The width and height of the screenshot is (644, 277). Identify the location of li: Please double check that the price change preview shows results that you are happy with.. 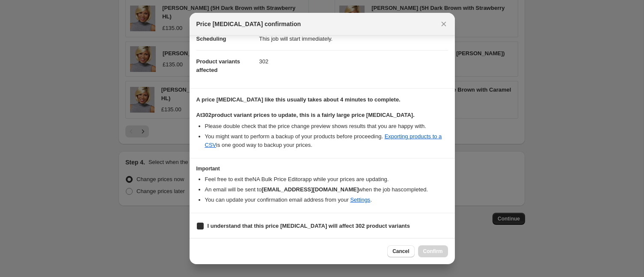
(326, 126).